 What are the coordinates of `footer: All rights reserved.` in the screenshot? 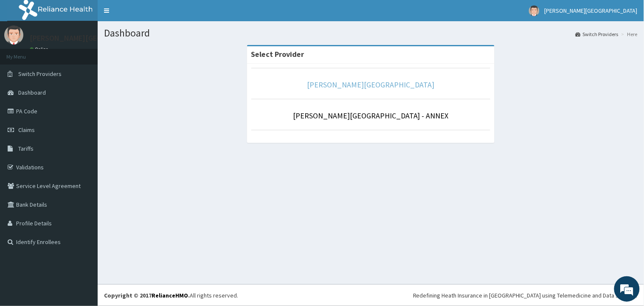 It's located at (371, 295).